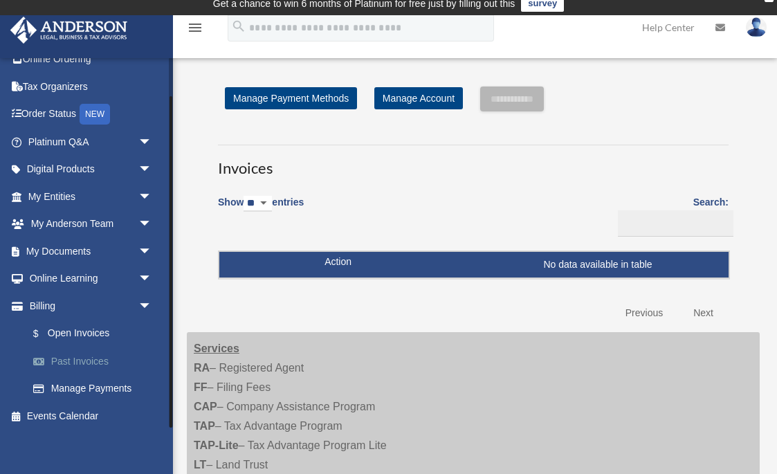  What do you see at coordinates (93, 333) in the screenshot?
I see `a: $Open Invoices` at bounding box center [93, 333].